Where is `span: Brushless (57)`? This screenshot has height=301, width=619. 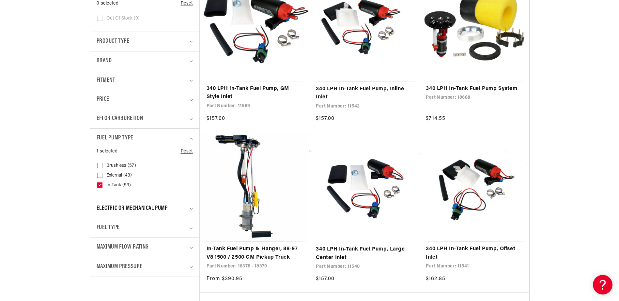 span: Brushless (57) is located at coordinates (121, 166).